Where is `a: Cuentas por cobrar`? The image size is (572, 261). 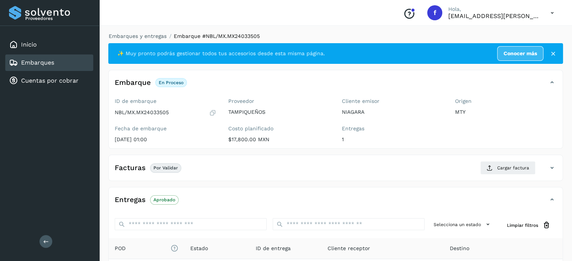 a: Cuentas por cobrar is located at coordinates (50, 80).